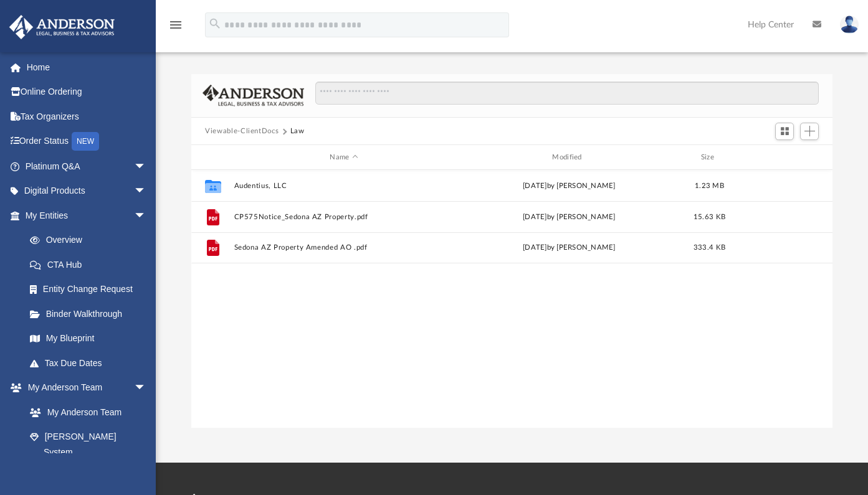 The height and width of the screenshot is (495, 868). What do you see at coordinates (91, 265) in the screenshot?
I see `a: CTA Hub` at bounding box center [91, 265].